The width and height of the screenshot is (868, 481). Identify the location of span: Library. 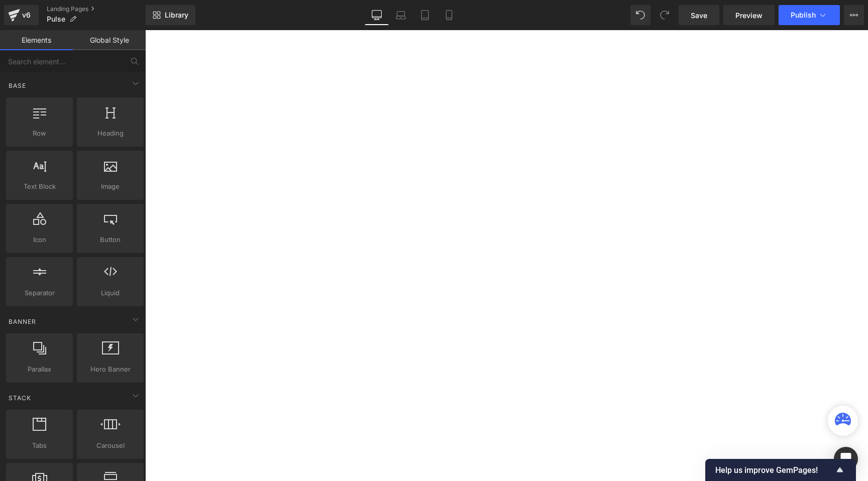
(177, 15).